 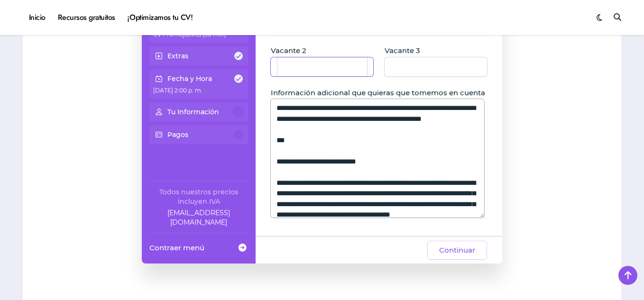 What do you see at coordinates (160, 17) in the screenshot?
I see `a: ¡Optimizamos tu CV!` at bounding box center [160, 17].